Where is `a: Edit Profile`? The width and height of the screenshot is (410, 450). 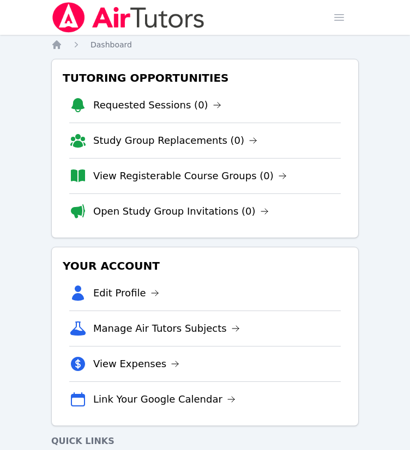 a: Edit Profile is located at coordinates (126, 293).